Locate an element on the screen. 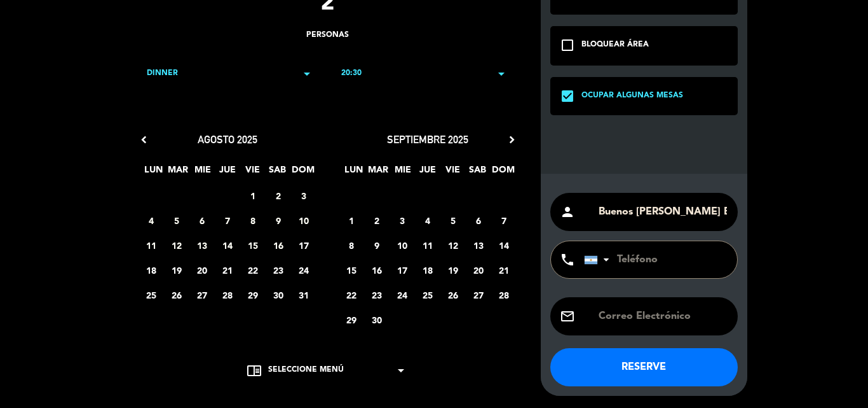 The width and height of the screenshot is (868, 408). i: person is located at coordinates (567, 212).